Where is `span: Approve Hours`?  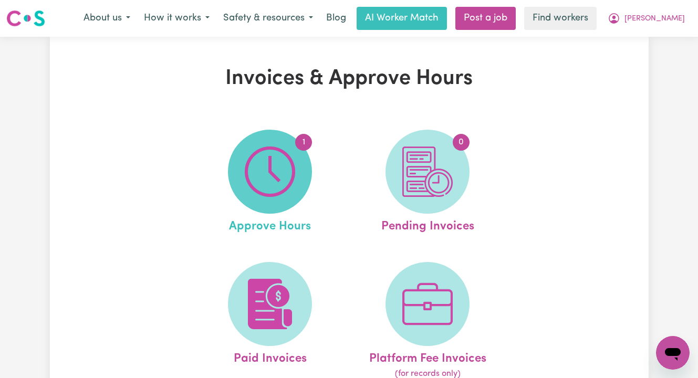 span: Approve Hours is located at coordinates (270, 225).